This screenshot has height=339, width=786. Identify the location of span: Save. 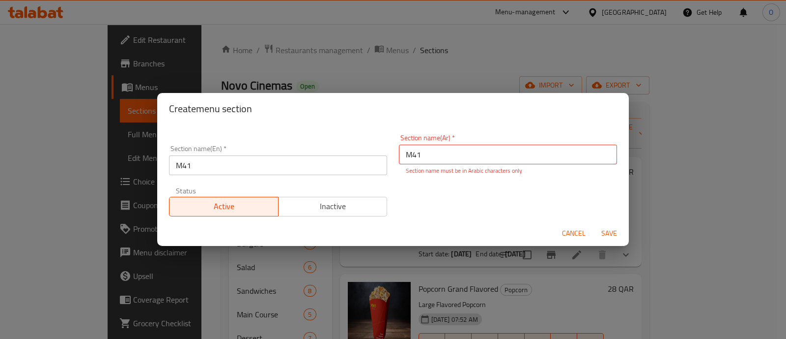
(609, 233).